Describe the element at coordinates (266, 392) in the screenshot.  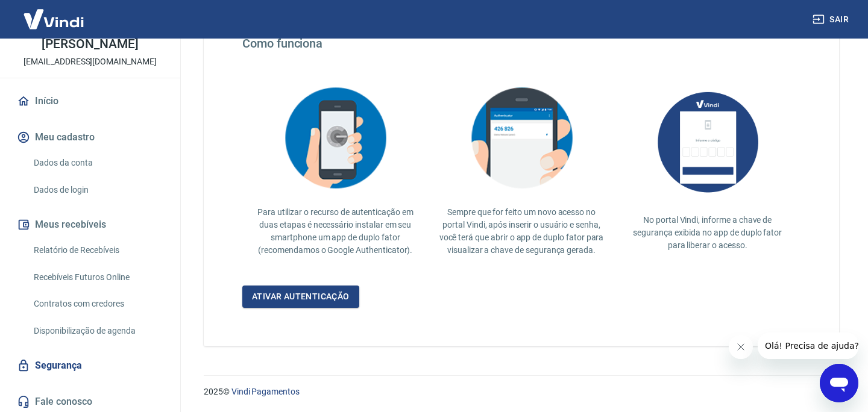
I see `a: Vindi Pagamentos` at that location.